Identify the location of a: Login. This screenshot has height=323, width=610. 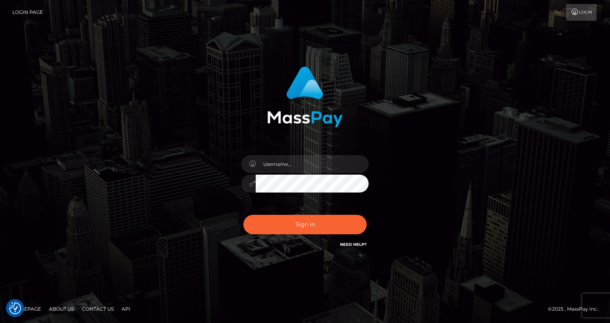
(581, 12).